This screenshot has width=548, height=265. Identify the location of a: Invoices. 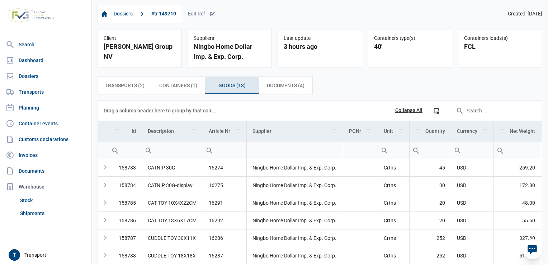
(46, 155).